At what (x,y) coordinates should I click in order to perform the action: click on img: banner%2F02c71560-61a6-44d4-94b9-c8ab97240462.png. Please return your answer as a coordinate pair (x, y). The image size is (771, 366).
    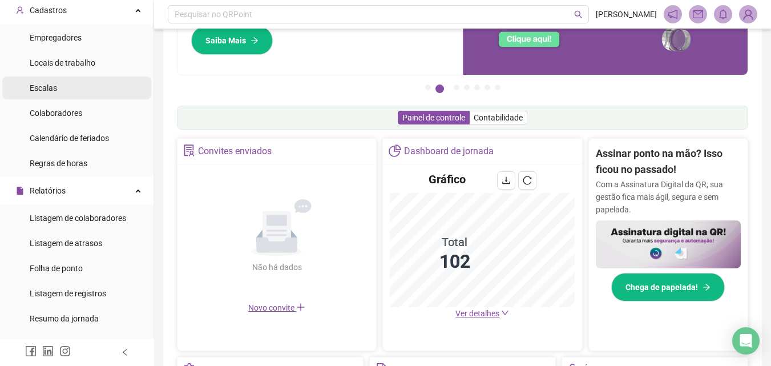
    Looking at the image, I should click on (669, 244).